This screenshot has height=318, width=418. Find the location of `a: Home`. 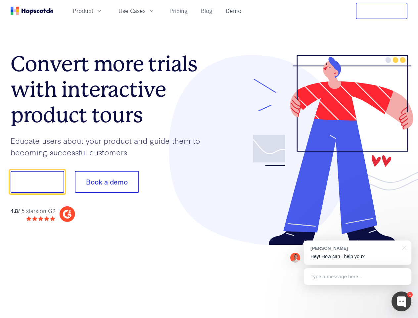

a: Home is located at coordinates (32, 11).